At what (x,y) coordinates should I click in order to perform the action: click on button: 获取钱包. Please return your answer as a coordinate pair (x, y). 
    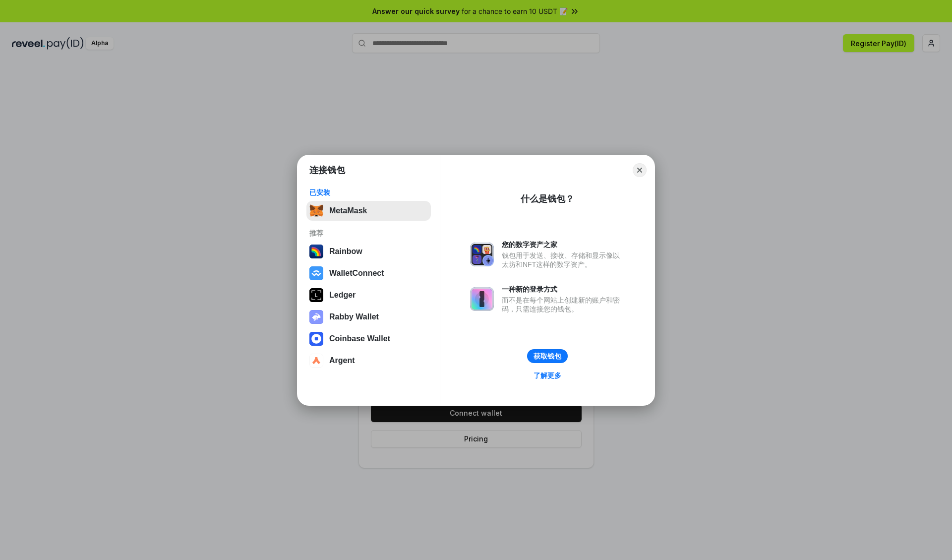
    Looking at the image, I should click on (548, 356).